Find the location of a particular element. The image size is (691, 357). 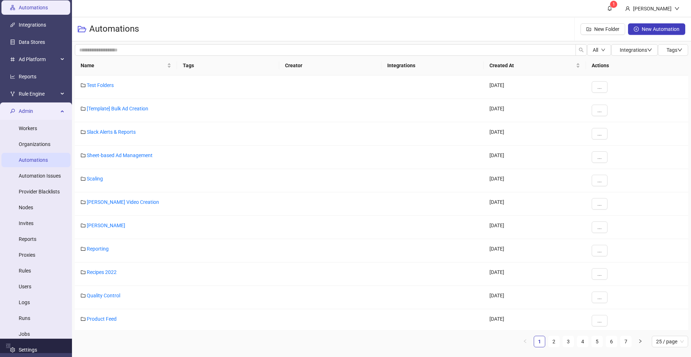

a: Provider Blacklists is located at coordinates (39, 192).